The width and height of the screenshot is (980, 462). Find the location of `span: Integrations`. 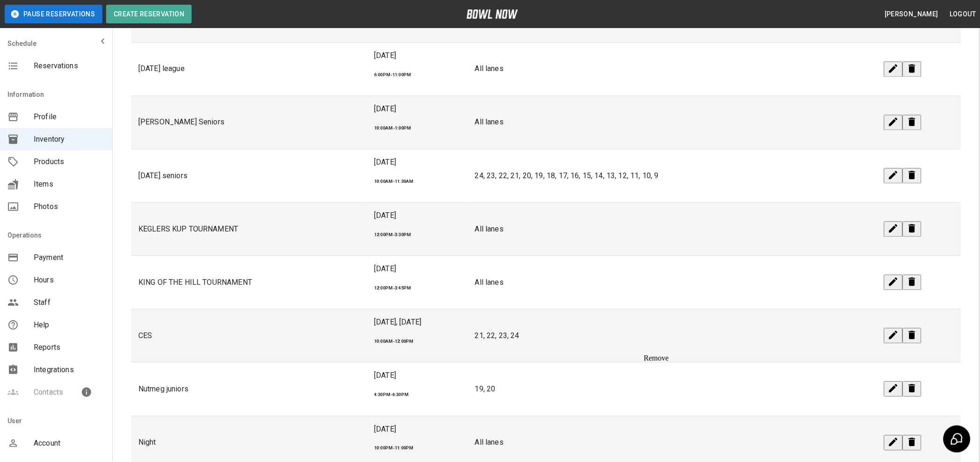

span: Integrations is located at coordinates (69, 370).